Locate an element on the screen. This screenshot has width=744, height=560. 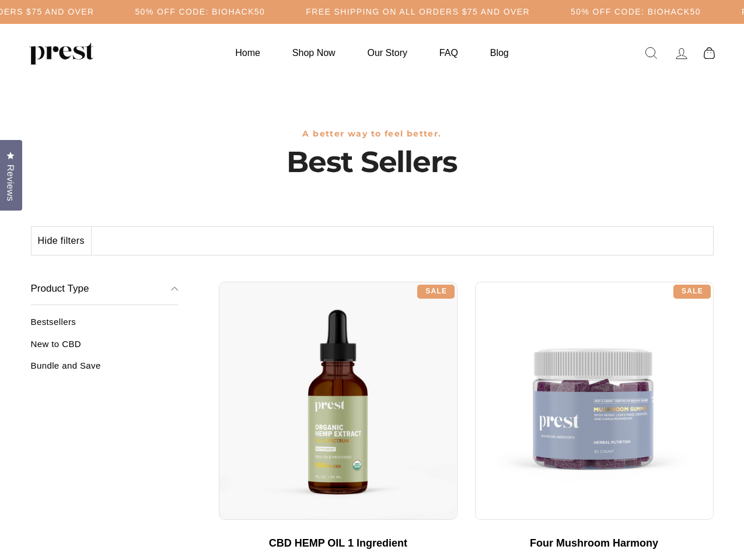
img: PREST ORGANICS is located at coordinates (61, 53).